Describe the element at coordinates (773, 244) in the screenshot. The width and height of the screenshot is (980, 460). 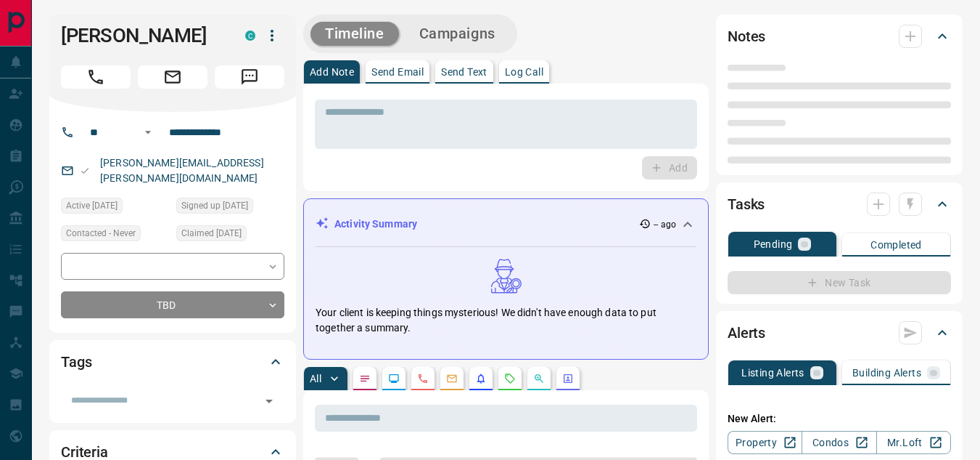
I see `p: Pending` at that location.